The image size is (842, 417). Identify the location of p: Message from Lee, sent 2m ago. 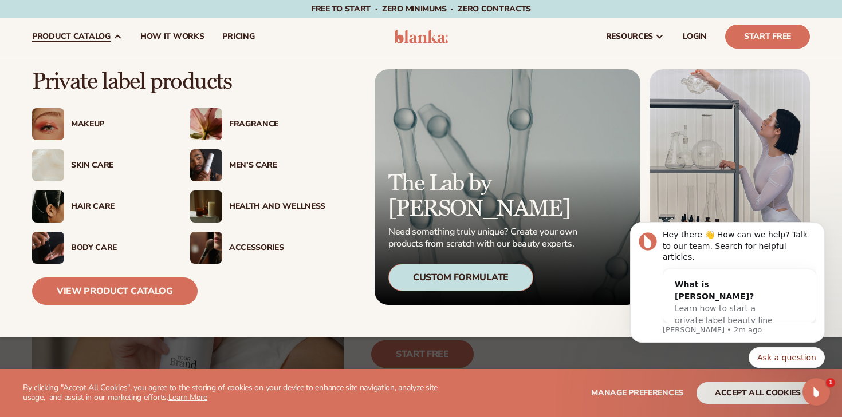
(127, 135).